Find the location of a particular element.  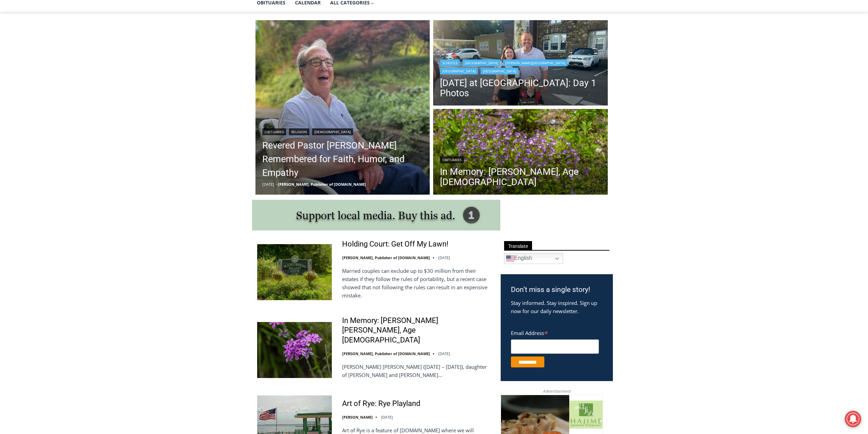

img: Obituary - Donald Poole - 2 is located at coordinates (343, 107).